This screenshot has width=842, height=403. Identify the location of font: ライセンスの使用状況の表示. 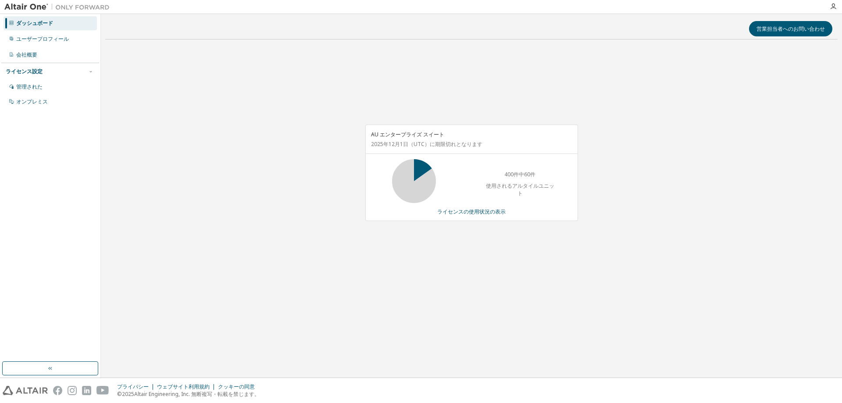
(472, 211).